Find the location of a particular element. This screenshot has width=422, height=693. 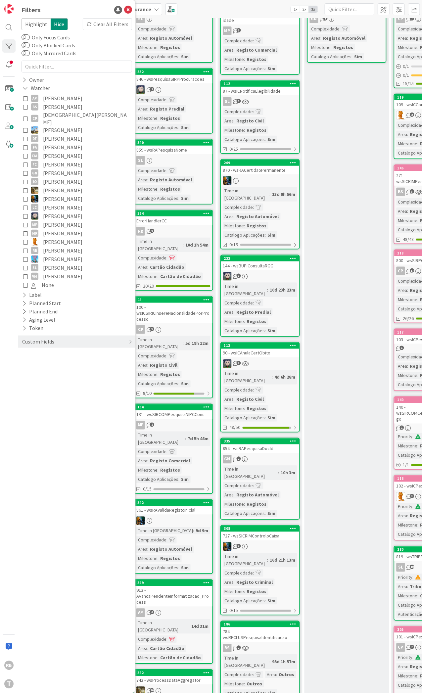

img: RL is located at coordinates (35, 242).